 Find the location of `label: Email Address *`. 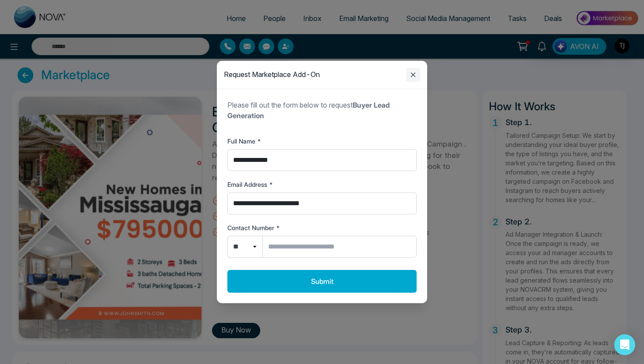

label: Email Address * is located at coordinates (322, 185).